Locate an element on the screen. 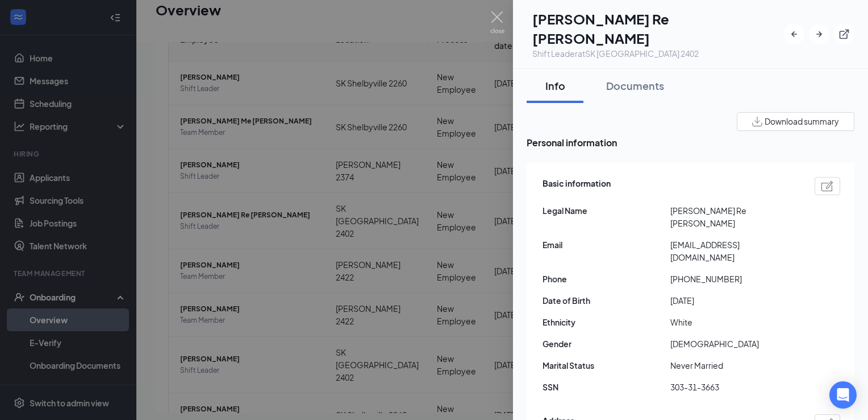 Image resolution: width=868 pixels, height=420 pixels. span: 303-31-3663 is located at coordinates (734, 387).